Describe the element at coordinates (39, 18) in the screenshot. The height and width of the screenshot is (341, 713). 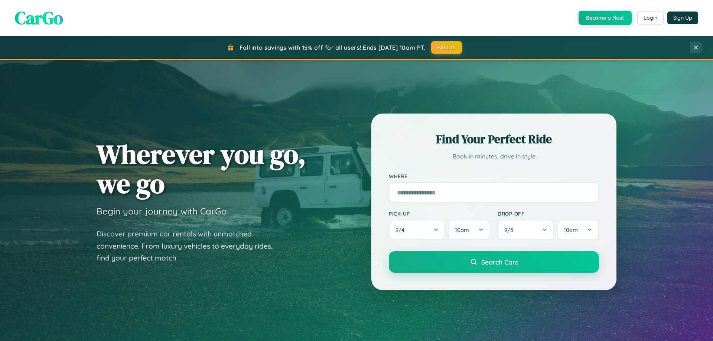
I see `span: CarGo` at that location.